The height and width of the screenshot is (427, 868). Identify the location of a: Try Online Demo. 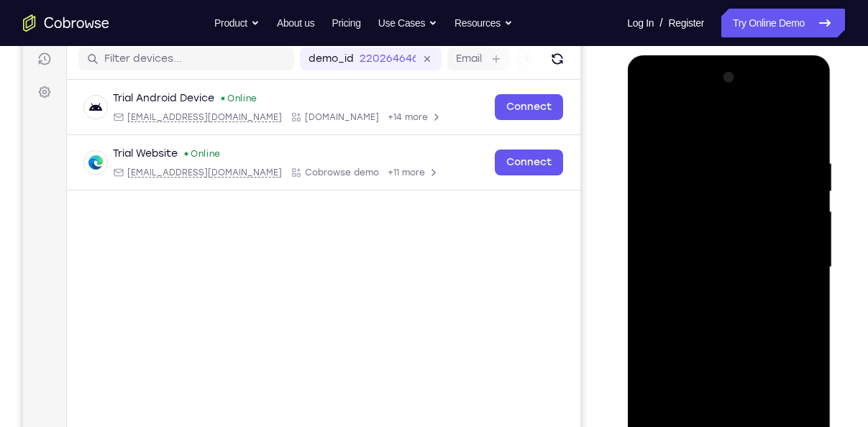
(783, 23).